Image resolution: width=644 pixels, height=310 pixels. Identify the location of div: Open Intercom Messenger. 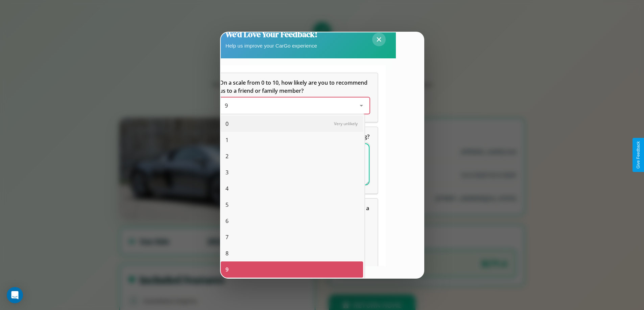
(15, 295).